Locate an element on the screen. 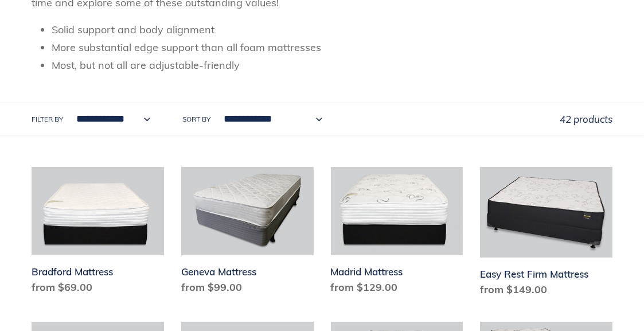  a: Easy Rest Firm Mattress is located at coordinates (546, 234).